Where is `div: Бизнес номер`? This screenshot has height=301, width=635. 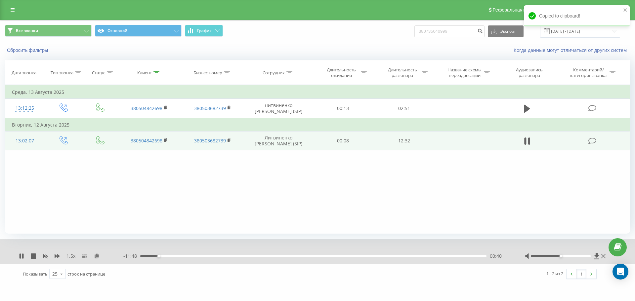
div: Бизнес номер is located at coordinates (208, 73).